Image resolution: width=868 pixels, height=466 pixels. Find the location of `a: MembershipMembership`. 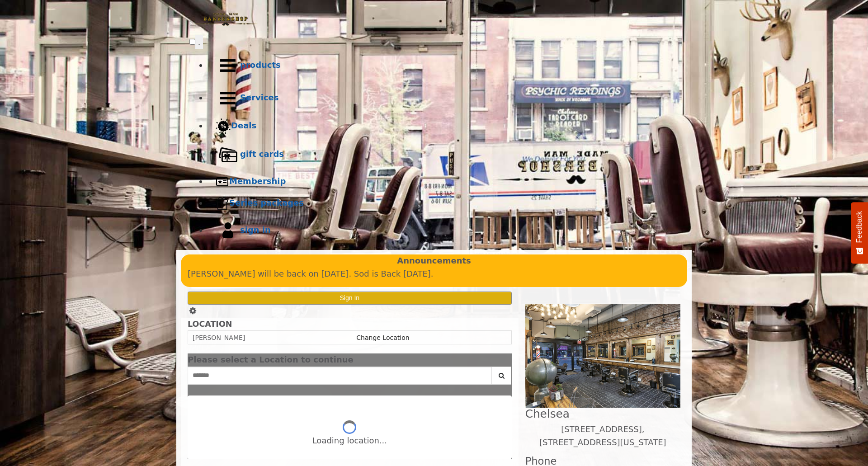

a: MembershipMembership is located at coordinates (443, 182).